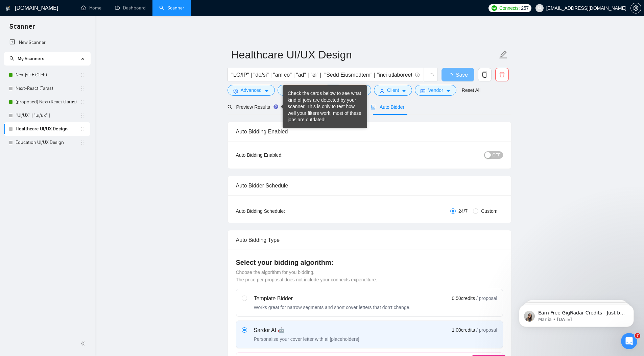  I want to click on span: 1.00 credits, so click(463, 330).